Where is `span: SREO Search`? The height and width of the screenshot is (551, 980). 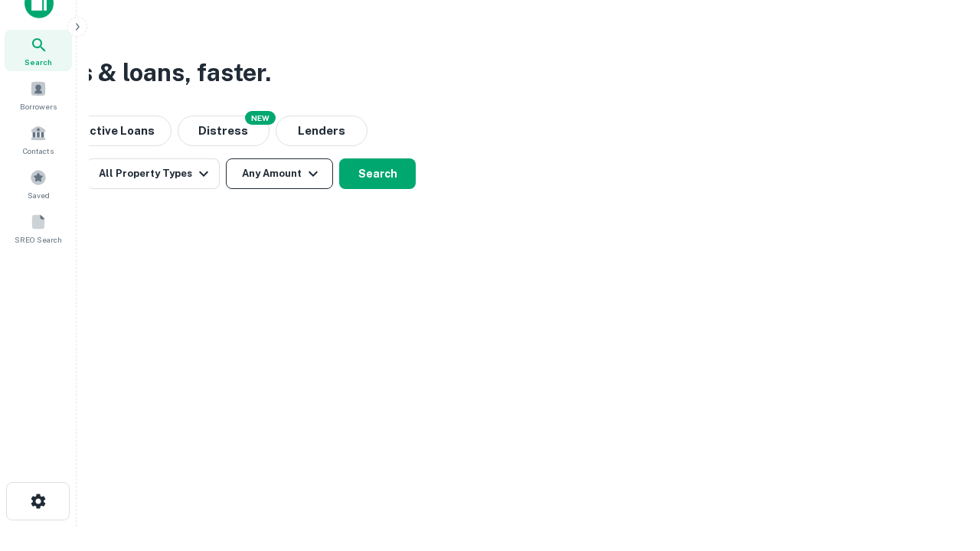 span: SREO Search is located at coordinates (38, 240).